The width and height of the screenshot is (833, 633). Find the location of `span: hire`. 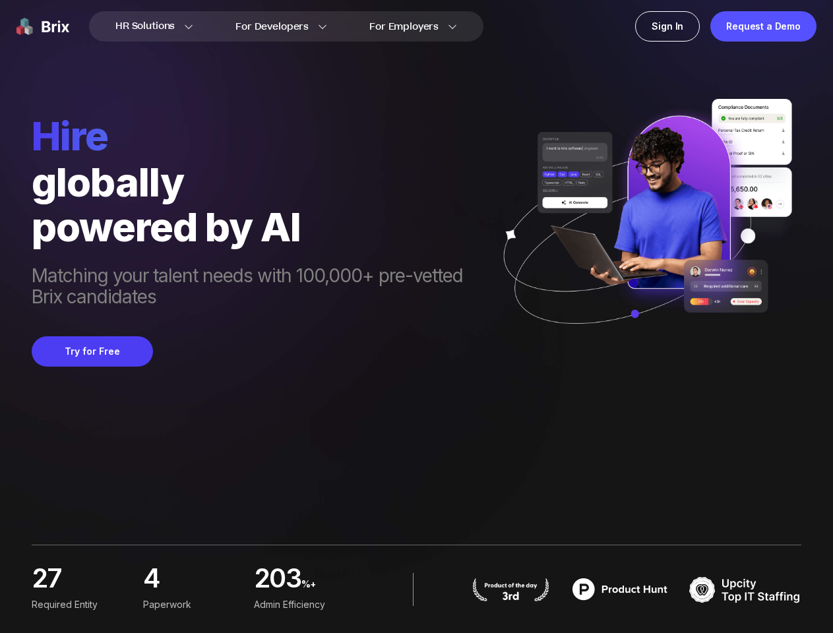

span: hire is located at coordinates (259, 136).